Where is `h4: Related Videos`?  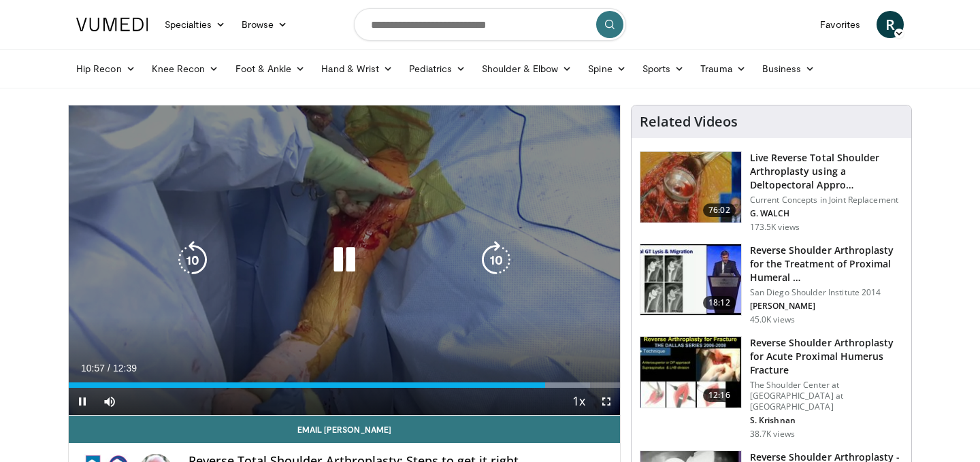
h4: Related Videos is located at coordinates (689, 122).